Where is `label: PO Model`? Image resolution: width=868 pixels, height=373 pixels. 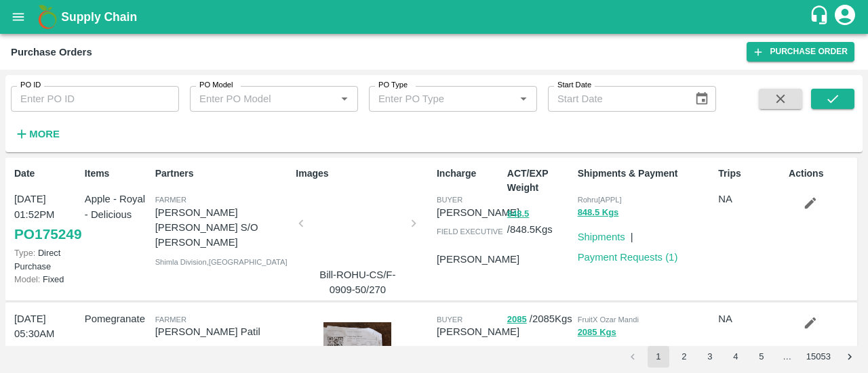 label: PO Model is located at coordinates (217, 85).